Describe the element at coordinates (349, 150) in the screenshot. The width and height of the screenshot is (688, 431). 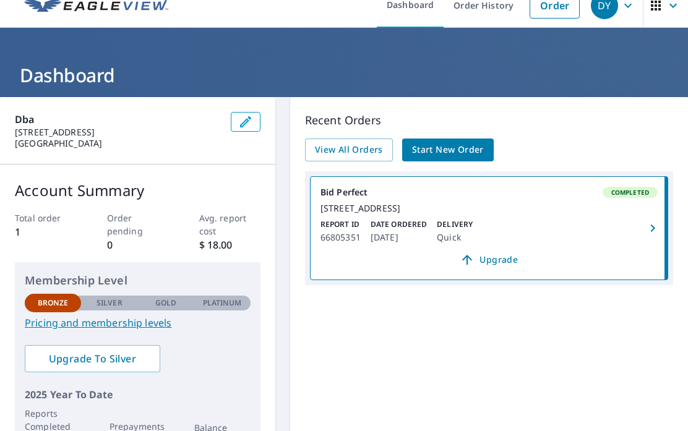
I see `span: View All Orders` at that location.